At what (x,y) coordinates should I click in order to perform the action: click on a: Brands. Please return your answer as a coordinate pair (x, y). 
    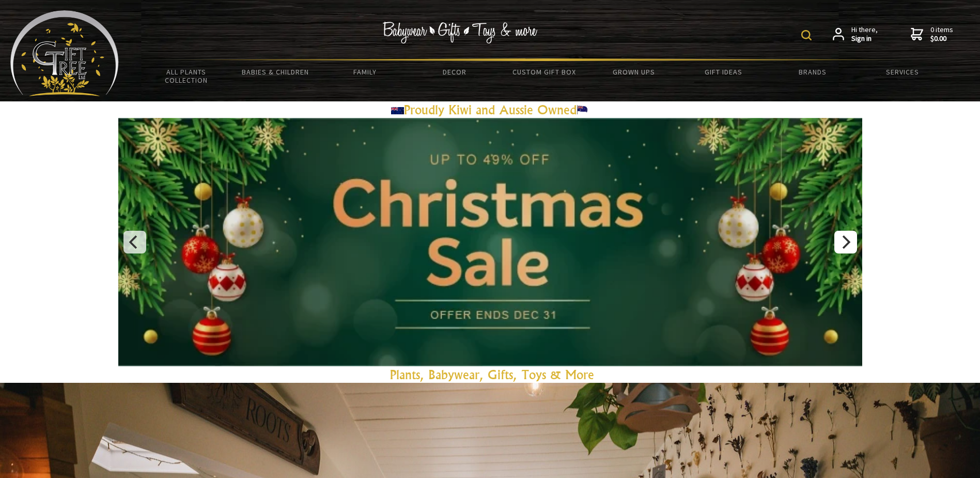
    Looking at the image, I should click on (813, 72).